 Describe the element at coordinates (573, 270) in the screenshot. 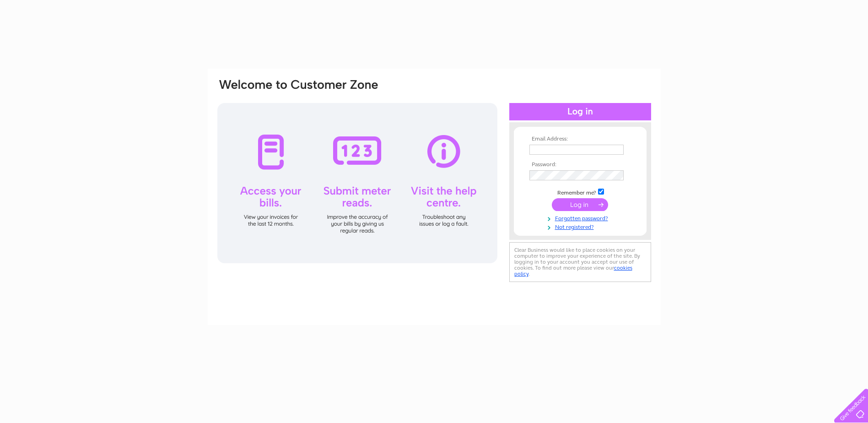

I see `a: cookies policy` at that location.